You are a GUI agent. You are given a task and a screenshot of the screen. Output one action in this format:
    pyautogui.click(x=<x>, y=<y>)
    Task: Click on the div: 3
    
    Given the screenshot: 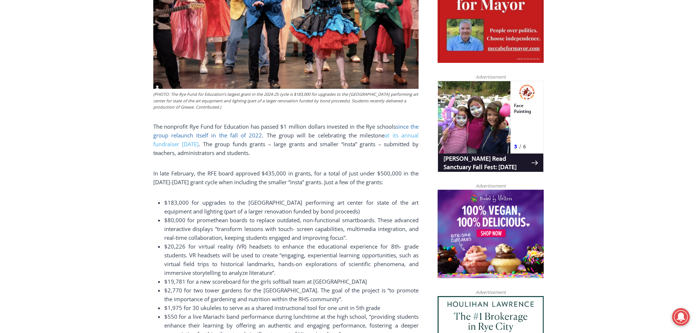 What is the action you would take?
    pyautogui.click(x=78, y=65)
    